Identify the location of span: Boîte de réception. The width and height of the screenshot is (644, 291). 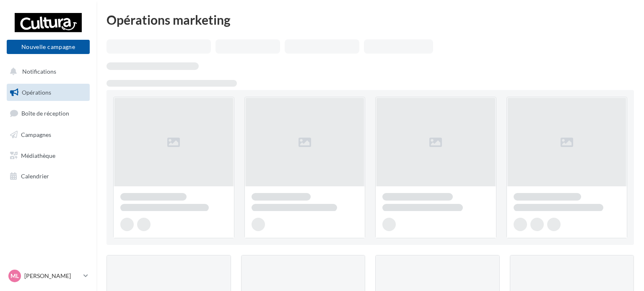
(45, 113).